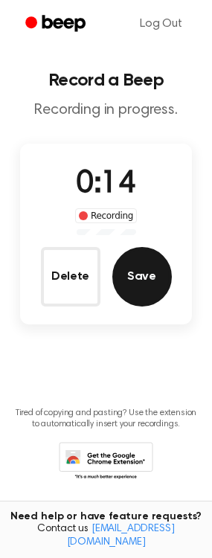 This screenshot has height=558, width=212. Describe the element at coordinates (142, 277) in the screenshot. I see `button: Save Audio Record` at that location.